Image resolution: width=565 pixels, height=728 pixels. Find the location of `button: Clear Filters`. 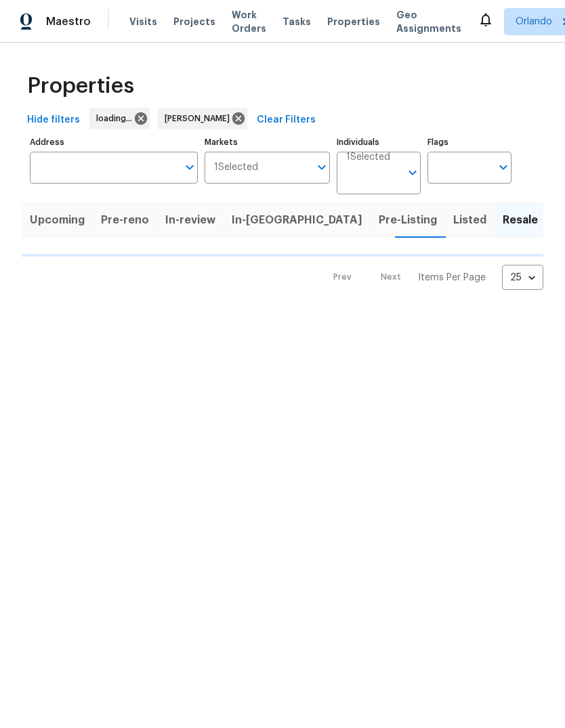

button: Clear Filters is located at coordinates (286, 119).